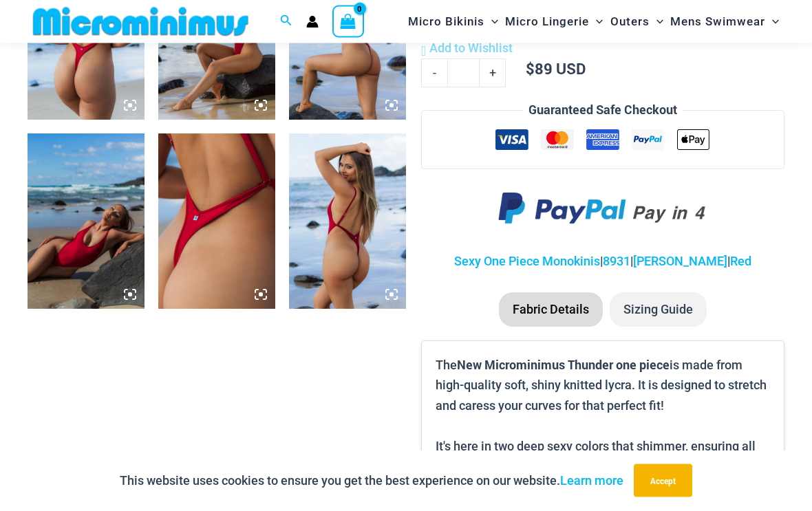 The height and width of the screenshot is (511, 812). What do you see at coordinates (663, 481) in the screenshot?
I see `button: Accept` at bounding box center [663, 481].